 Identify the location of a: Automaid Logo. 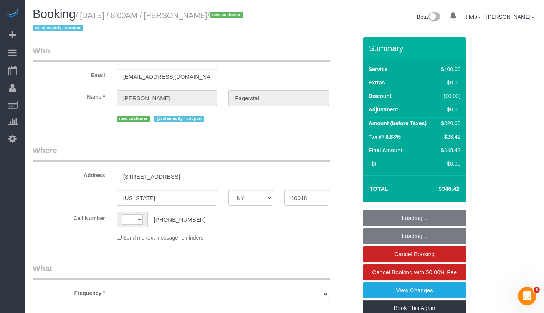
(12, 13).